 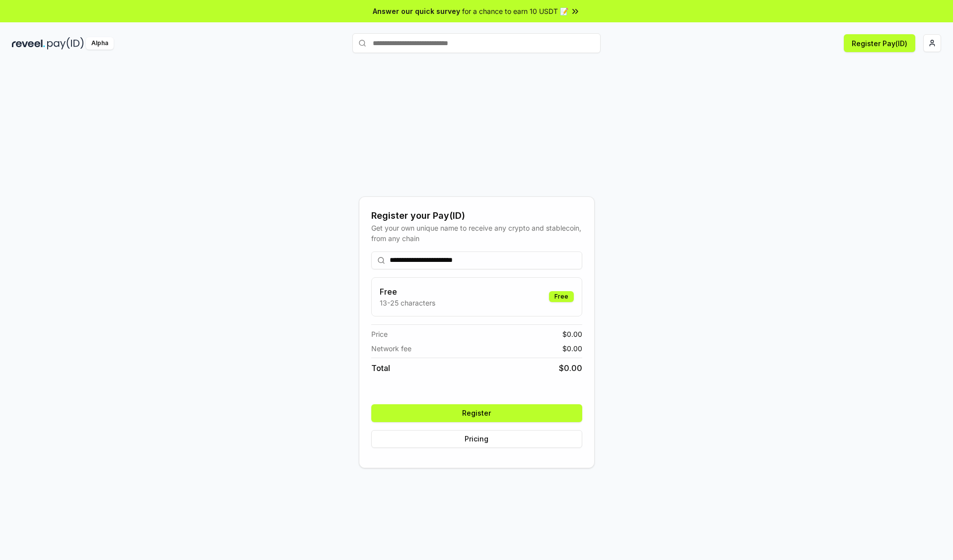 I want to click on span: for a chance to earn 10 USDT 📝, so click(x=515, y=11).